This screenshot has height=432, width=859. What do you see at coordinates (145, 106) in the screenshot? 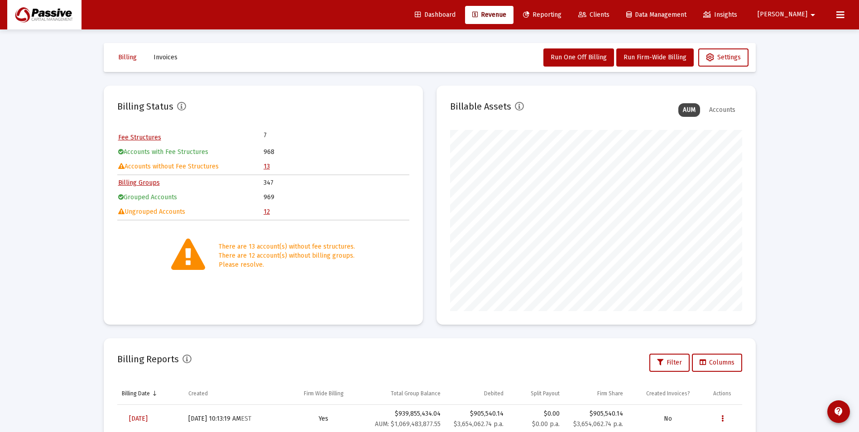
I see `h2: Billing Status` at bounding box center [145, 106].